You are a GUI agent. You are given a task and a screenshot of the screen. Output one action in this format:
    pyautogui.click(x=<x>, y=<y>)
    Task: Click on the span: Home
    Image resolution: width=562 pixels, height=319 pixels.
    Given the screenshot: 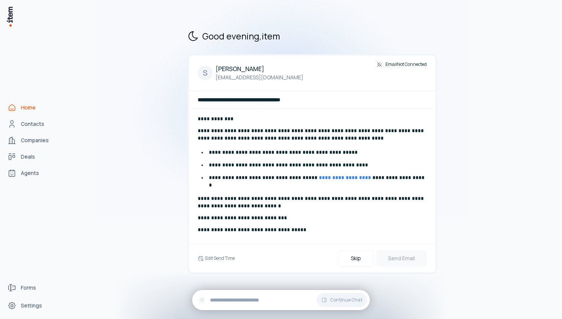 What is the action you would take?
    pyautogui.click(x=28, y=107)
    